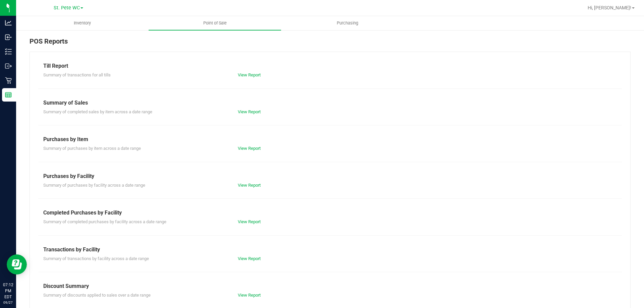 The image size is (644, 308). Describe the element at coordinates (8, 95) in the screenshot. I see `inline-svg: Reports` at that location.